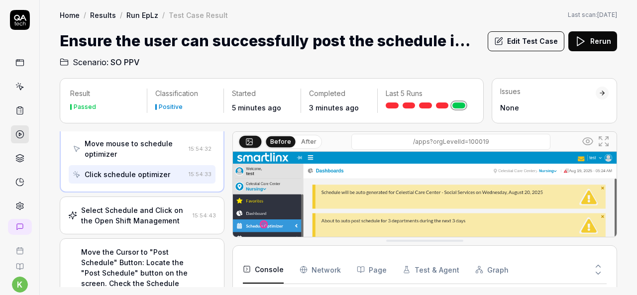  I want to click on button: k, so click(20, 284).